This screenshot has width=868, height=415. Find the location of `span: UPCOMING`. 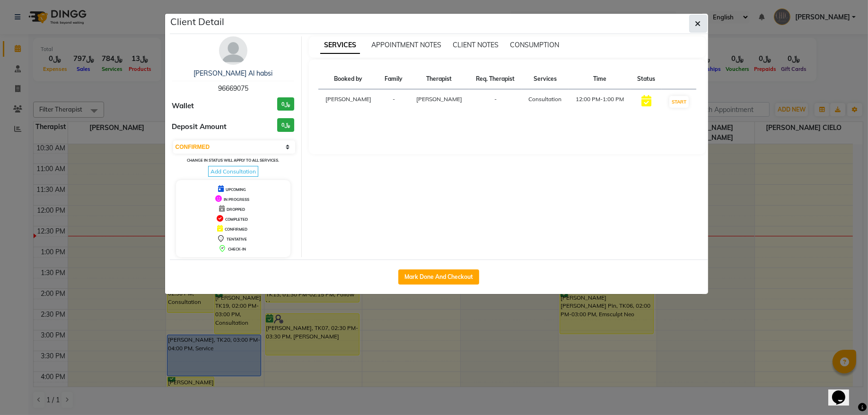

span: UPCOMING is located at coordinates (236, 189).